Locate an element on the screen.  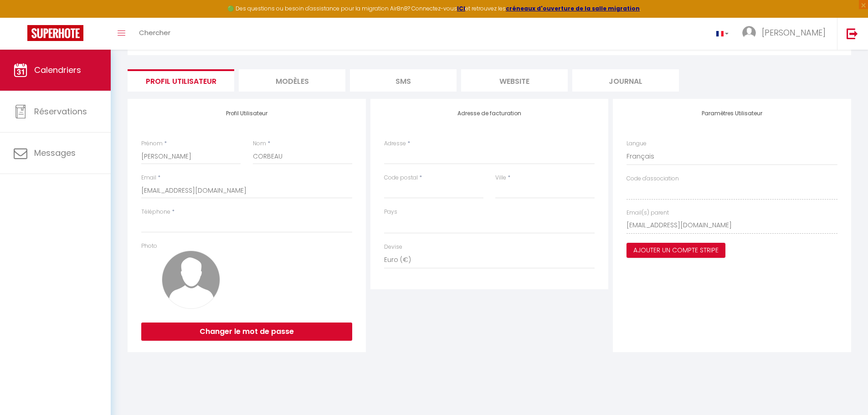
a: ICI is located at coordinates (461, 8).